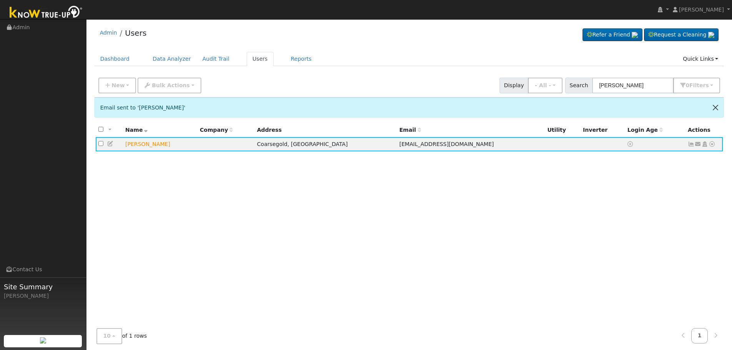  Describe the element at coordinates (579, 85) in the screenshot. I see `span: Search` at that location.